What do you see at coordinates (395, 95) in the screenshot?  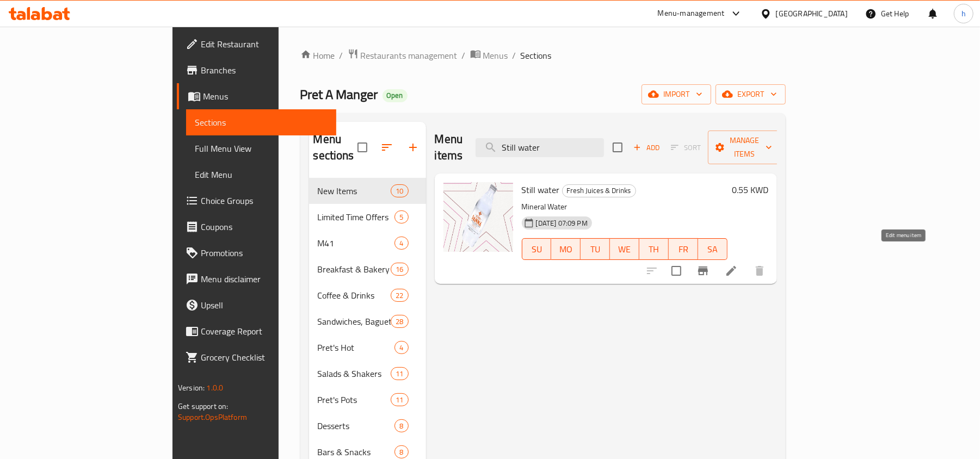 I see `span: Open` at bounding box center [395, 95].